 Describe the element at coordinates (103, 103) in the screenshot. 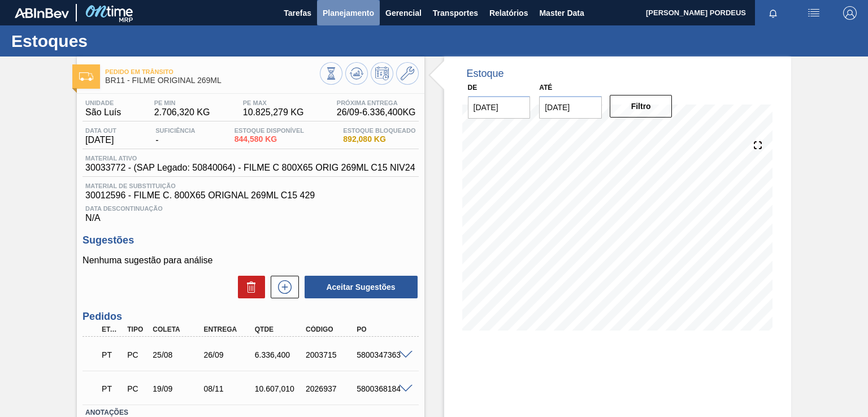

I see `span: Unidade` at that location.